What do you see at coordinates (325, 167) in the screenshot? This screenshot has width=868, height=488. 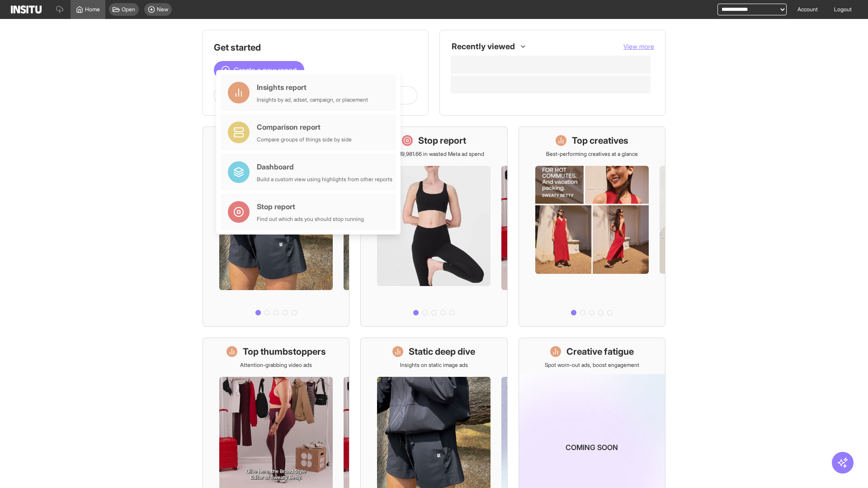 I see `div: Dashboard` at bounding box center [325, 167].